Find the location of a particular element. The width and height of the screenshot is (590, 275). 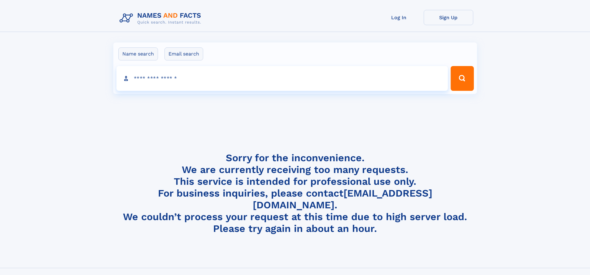

a: Sign Up is located at coordinates (448, 17).